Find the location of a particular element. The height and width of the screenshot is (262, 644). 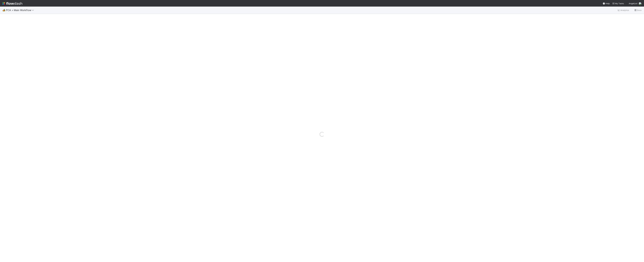

img: avatar_b6a6ccf4-6160-40f7-90da-56c3221167ae.png is located at coordinates (640, 4).